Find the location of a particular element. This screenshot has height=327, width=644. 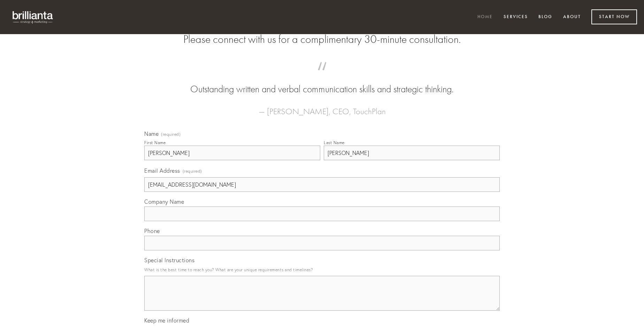

a: Start Now is located at coordinates (614, 17).